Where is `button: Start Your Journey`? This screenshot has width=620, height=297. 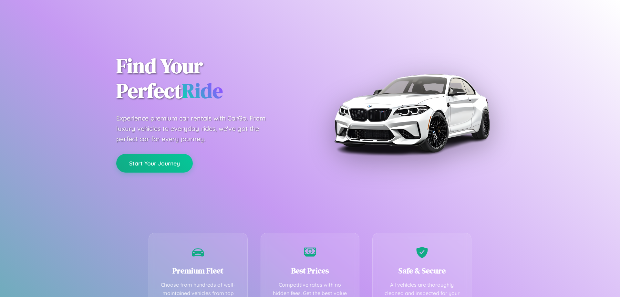
button: Start Your Journey is located at coordinates (154, 163).